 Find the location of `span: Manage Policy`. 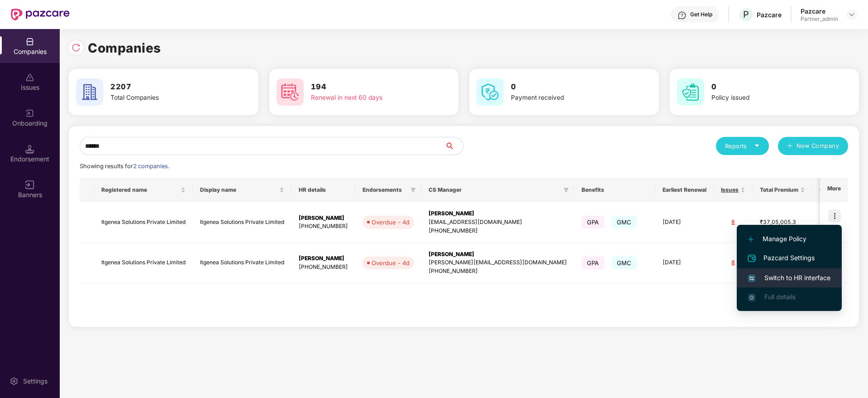

span: Manage Policy is located at coordinates (789, 239).